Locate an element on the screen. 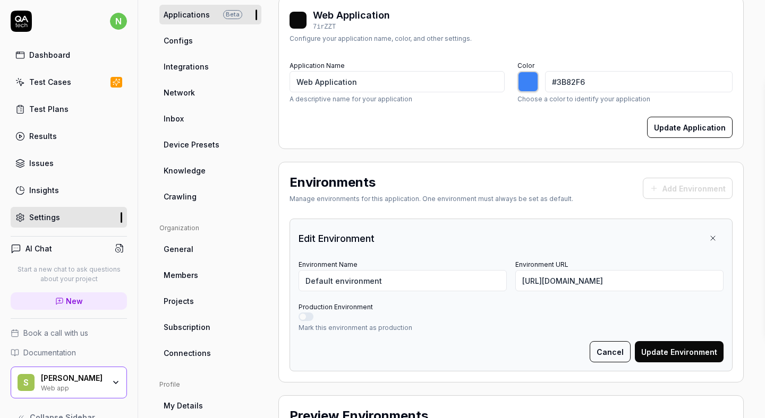 The width and height of the screenshot is (765, 418). span: General is located at coordinates (178, 249).